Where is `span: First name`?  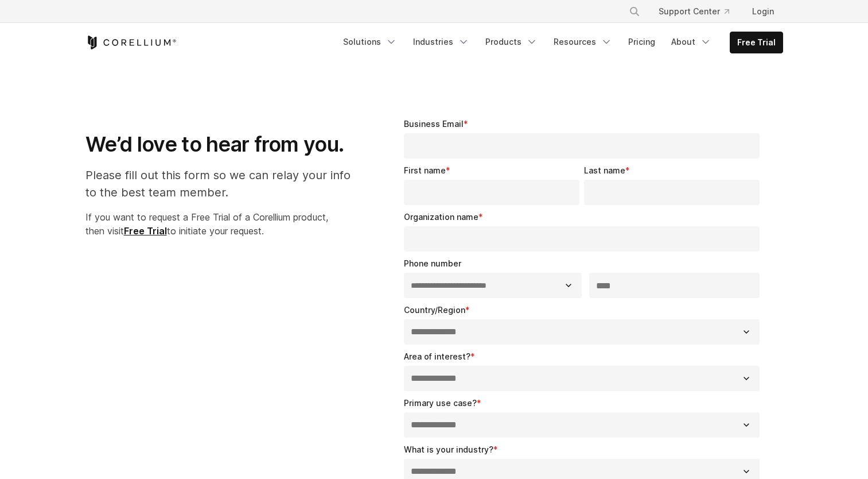 span: First name is located at coordinates (424, 170).